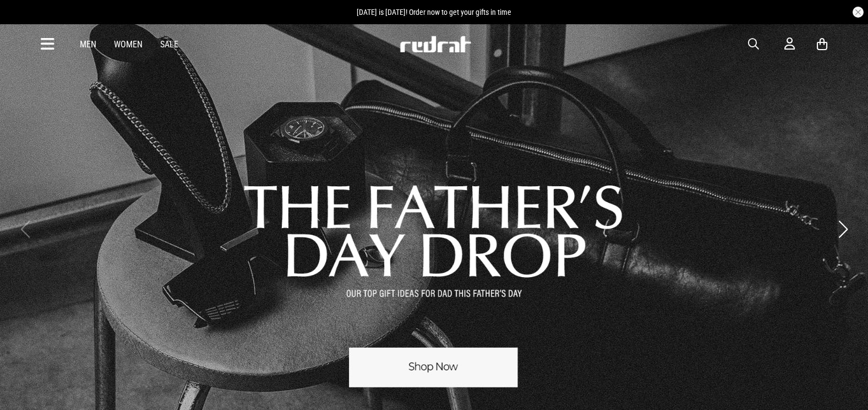  What do you see at coordinates (88, 44) in the screenshot?
I see `a: Men` at bounding box center [88, 44].